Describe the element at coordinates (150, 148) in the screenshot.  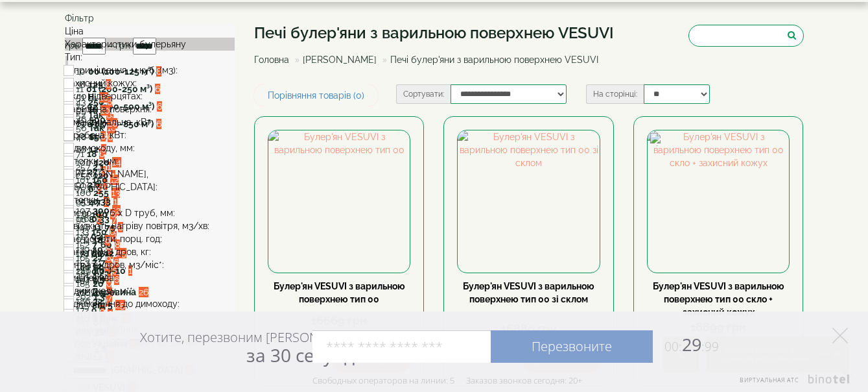
I see `div: D димоходу, мм:` at that location.